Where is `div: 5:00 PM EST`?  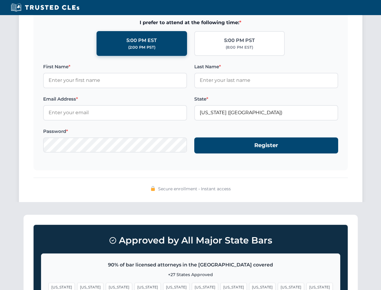 div: 5:00 PM EST is located at coordinates (141, 40).